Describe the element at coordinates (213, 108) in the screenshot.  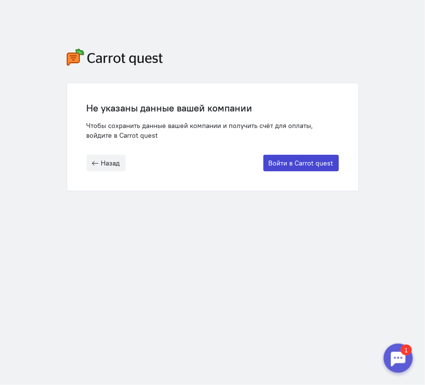
I see `div: Не указаны данные вашей компании` at that location.